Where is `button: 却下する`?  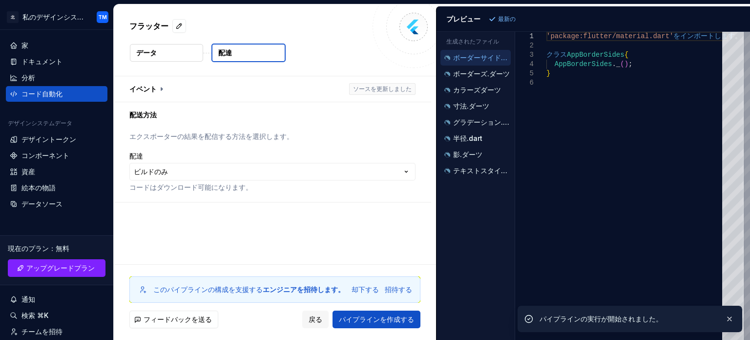
button: 却下する is located at coordinates (365, 289).